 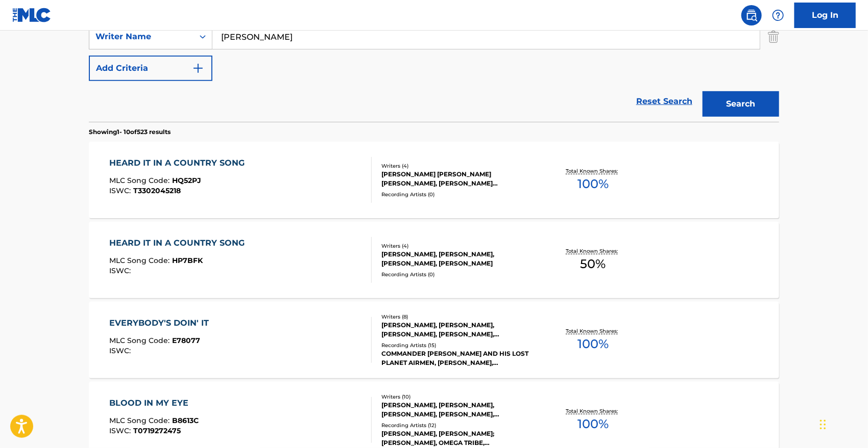 What do you see at coordinates (198, 68) in the screenshot?
I see `img: 9d2ae6d4665cec9f34b9.svg` at bounding box center [198, 68].